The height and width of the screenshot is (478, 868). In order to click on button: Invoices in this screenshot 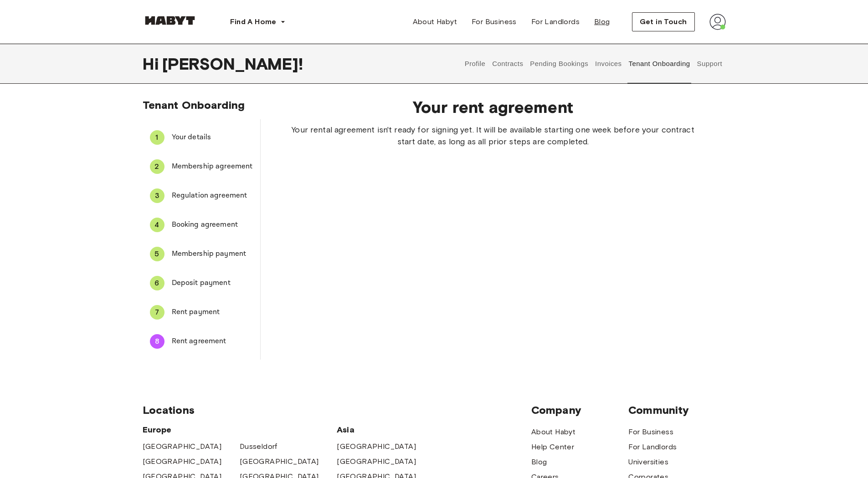, I will do `click(608, 64)`.